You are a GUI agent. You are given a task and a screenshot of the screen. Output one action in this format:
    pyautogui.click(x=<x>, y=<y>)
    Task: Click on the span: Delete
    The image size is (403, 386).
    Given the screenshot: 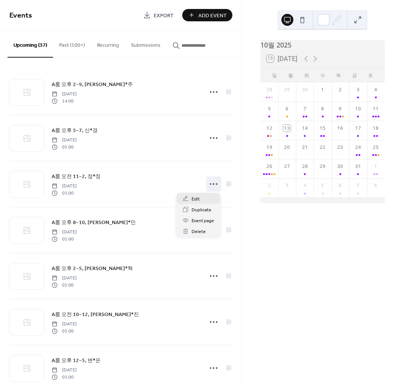 What is the action you would take?
    pyautogui.click(x=199, y=231)
    